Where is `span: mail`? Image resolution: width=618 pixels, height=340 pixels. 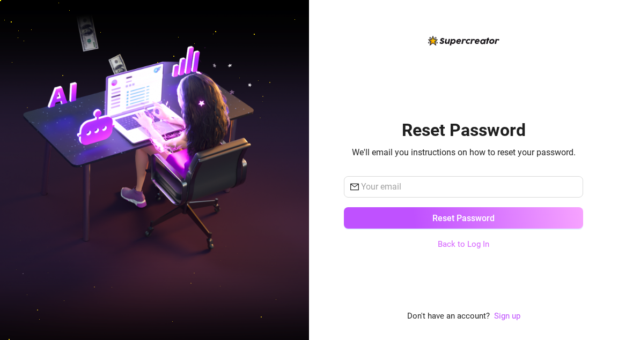
span: mail is located at coordinates (354, 187).